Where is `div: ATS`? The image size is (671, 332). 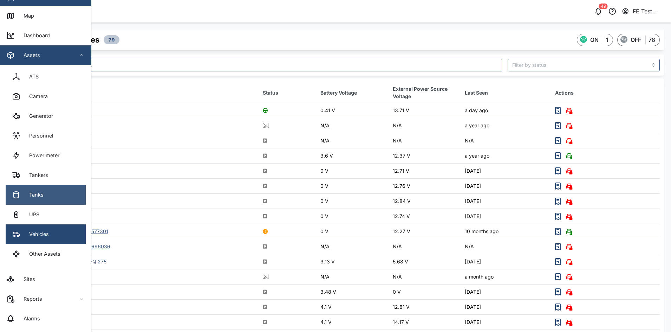 div: ATS is located at coordinates (31, 77).